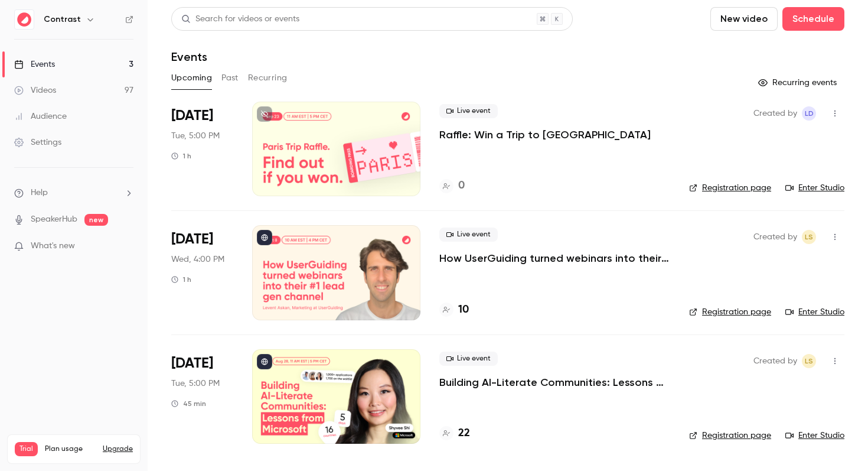 The height and width of the screenshot is (471, 868). Describe the element at coordinates (191, 78) in the screenshot. I see `button: Upcoming` at that location.